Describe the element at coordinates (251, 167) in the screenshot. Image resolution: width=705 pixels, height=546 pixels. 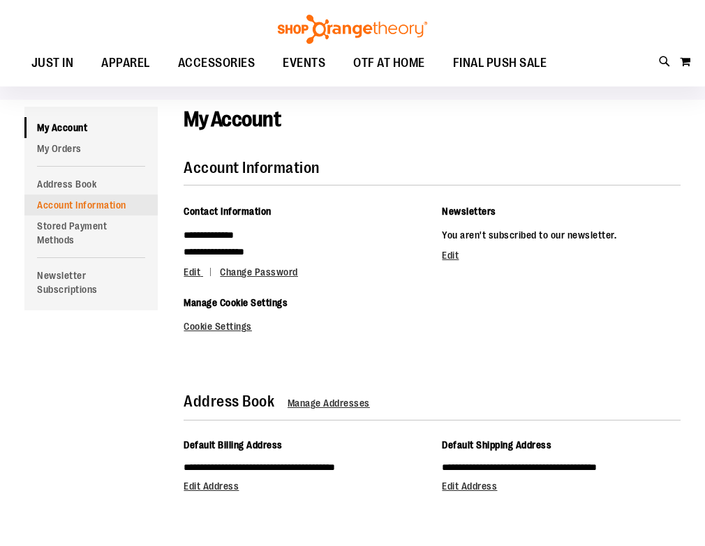
I see `strong: Account Information` at that location.